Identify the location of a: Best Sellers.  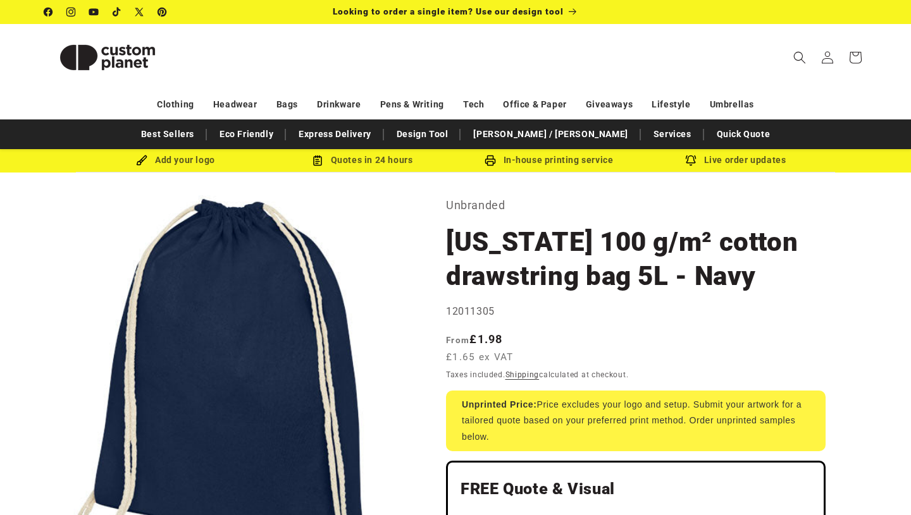
(168, 134).